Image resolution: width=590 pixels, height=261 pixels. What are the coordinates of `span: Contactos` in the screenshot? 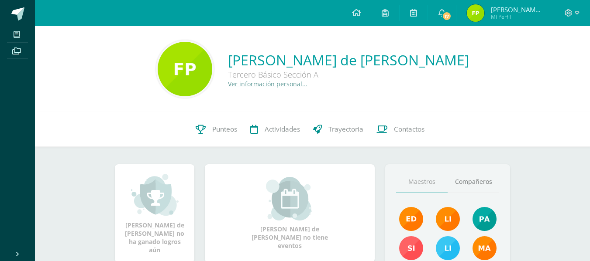 It's located at (409, 129).